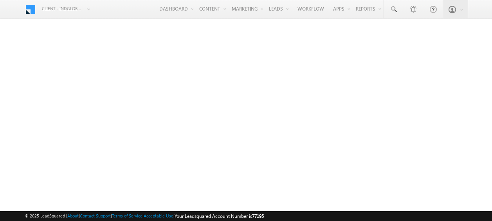  Describe the element at coordinates (73, 215) in the screenshot. I see `a: About` at that location.